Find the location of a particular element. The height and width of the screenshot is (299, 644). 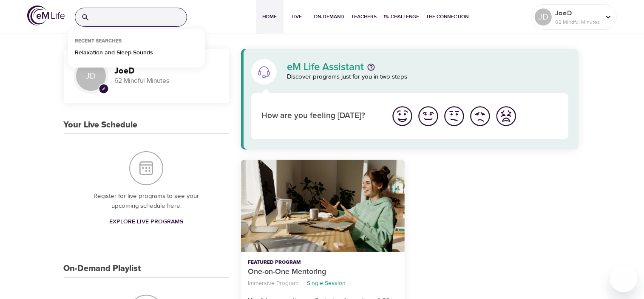

span: The Connection is located at coordinates (448, 17).